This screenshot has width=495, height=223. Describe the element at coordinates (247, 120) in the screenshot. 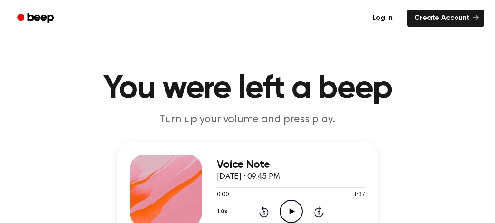

I see `p: Turn up your volume and press play.` at that location.